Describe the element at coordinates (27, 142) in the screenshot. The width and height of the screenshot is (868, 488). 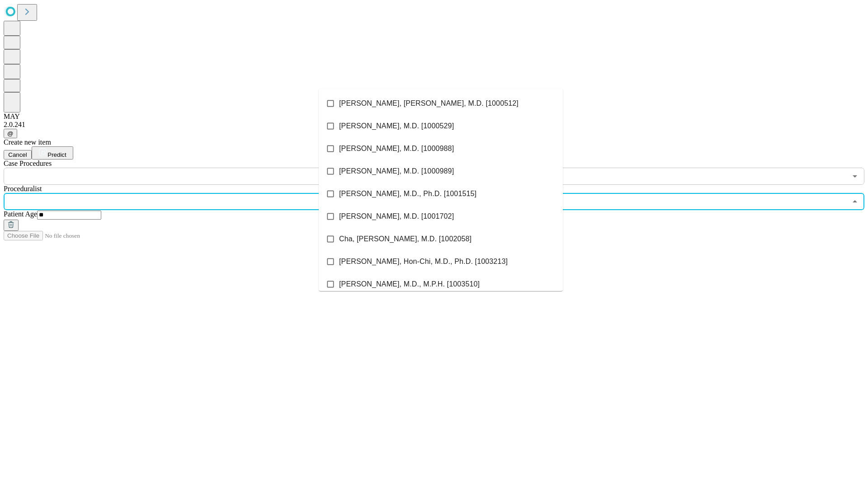
I see `span: Create new item` at that location.